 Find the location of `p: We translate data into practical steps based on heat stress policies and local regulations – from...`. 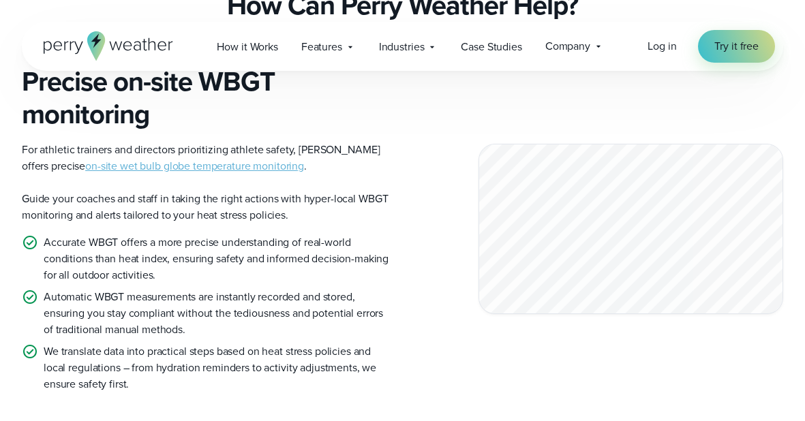

p: We translate data into practical steps based on heat stress policies and local regulations – from... is located at coordinates (217, 368).